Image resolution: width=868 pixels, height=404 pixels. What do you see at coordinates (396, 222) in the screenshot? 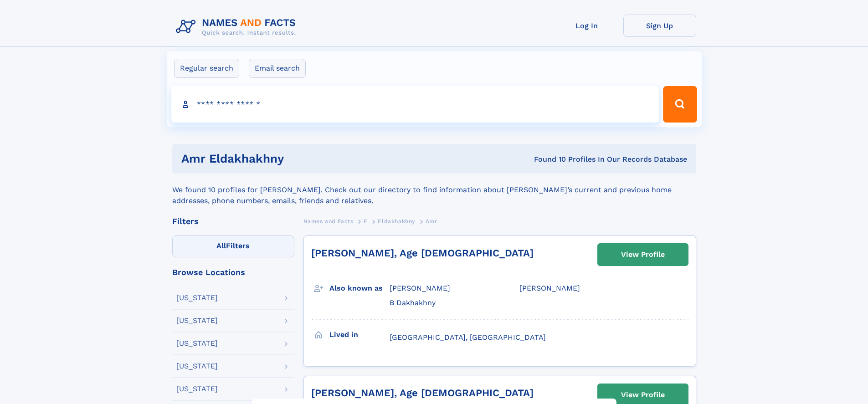
I see `span: Eldakhakhny` at bounding box center [396, 222].